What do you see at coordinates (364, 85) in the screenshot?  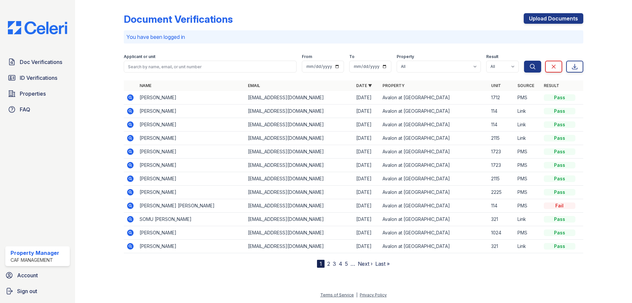 I see `a: Date ▼` at bounding box center [364, 85].